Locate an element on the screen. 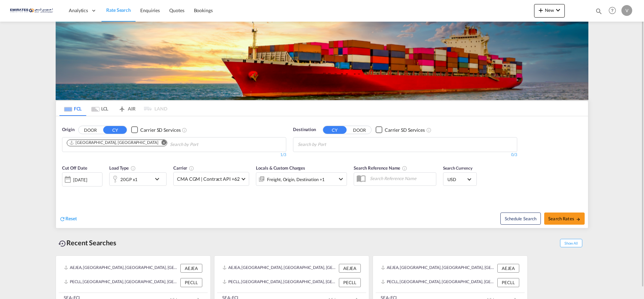 This screenshot has width=644, height=299. button: icon-plus 400-fgNewicon-chevron-down is located at coordinates (549, 11).